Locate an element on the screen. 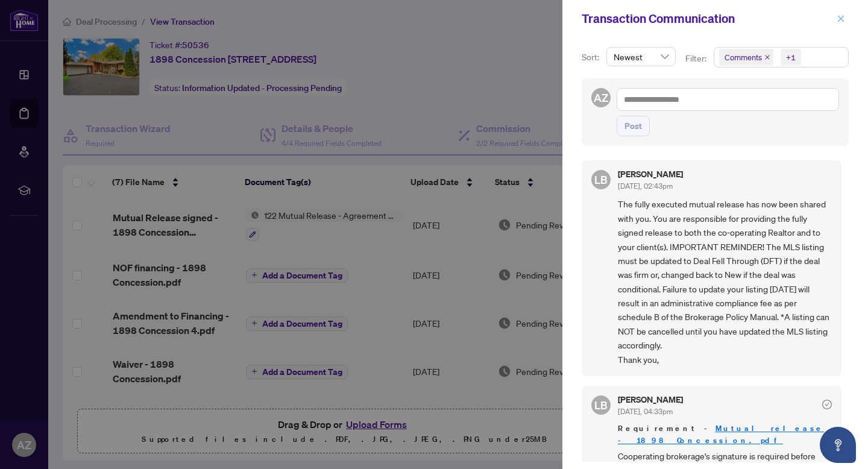 The width and height of the screenshot is (868, 469). span: AZ is located at coordinates (601, 98).